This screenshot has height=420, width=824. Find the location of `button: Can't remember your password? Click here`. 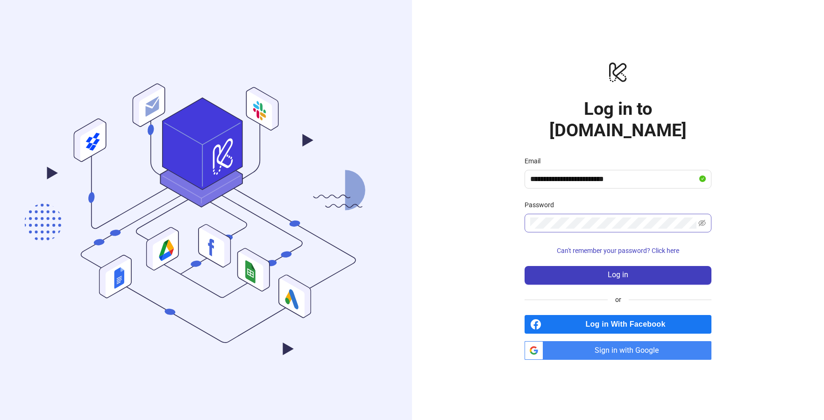

button: Can't remember your password? Click here is located at coordinates (618, 251).